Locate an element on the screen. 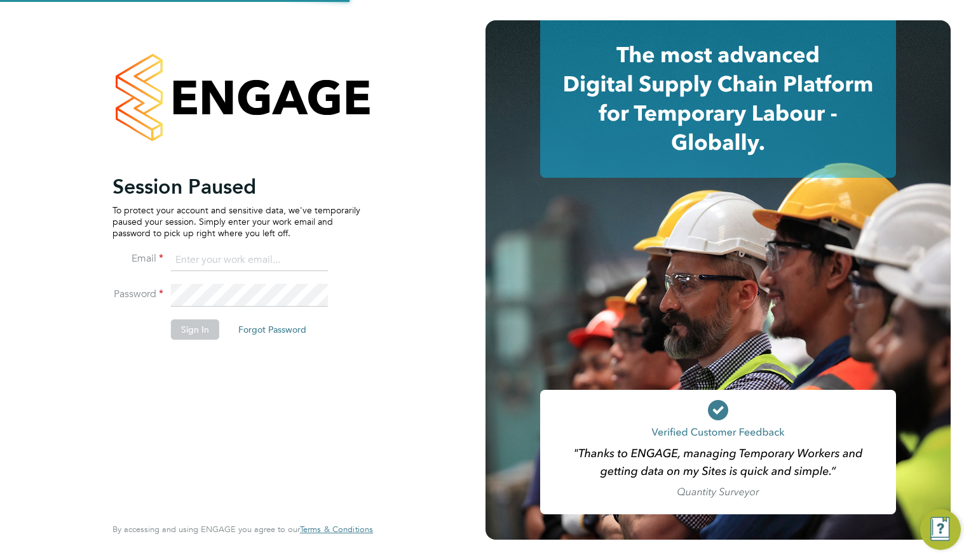  h2: Session Paused is located at coordinates (236, 186).